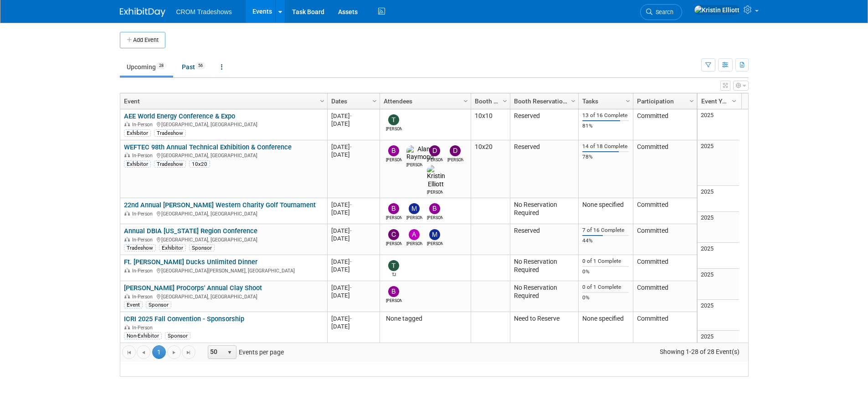  I want to click on span: Events per page, so click(244, 352).